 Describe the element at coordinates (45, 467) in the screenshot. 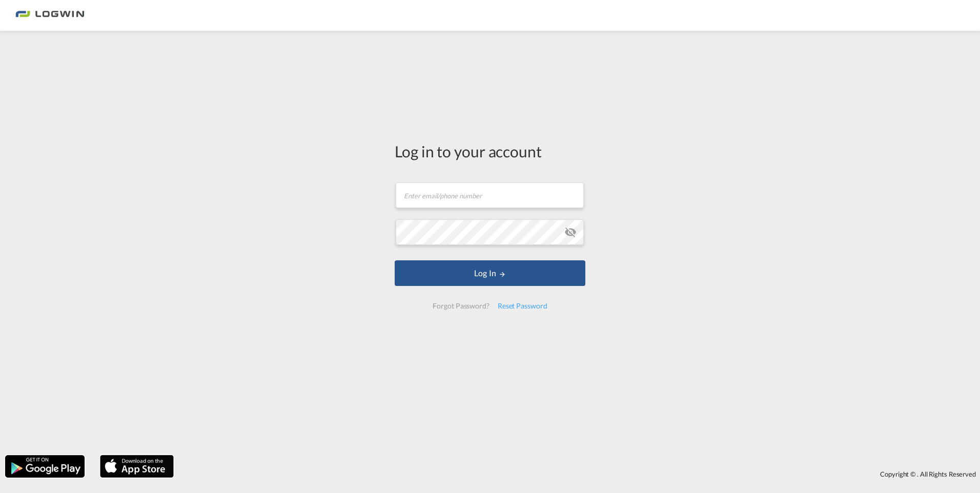

I see `img: google.png` at that location.